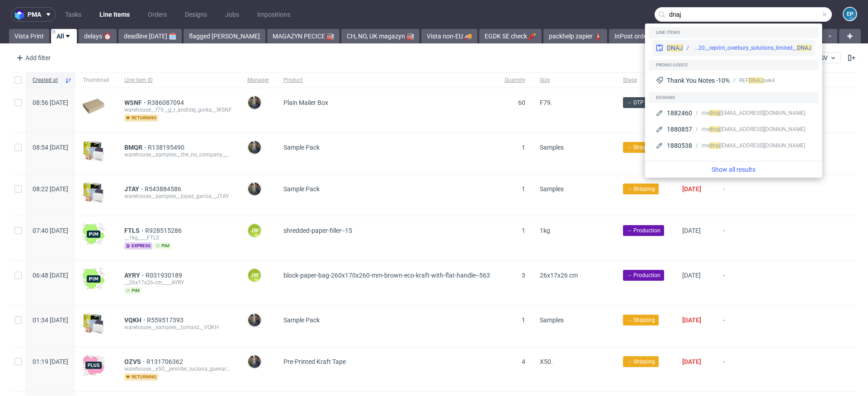 The image size is (868, 396). Describe the element at coordinates (258, 80) in the screenshot. I see `span: Manager` at that location.